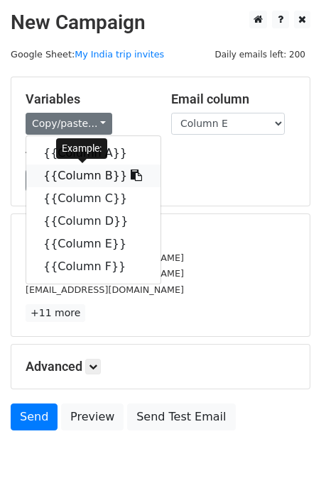 The image size is (321, 490). Describe the element at coordinates (160, 23) in the screenshot. I see `h2: New Campaign` at that location.